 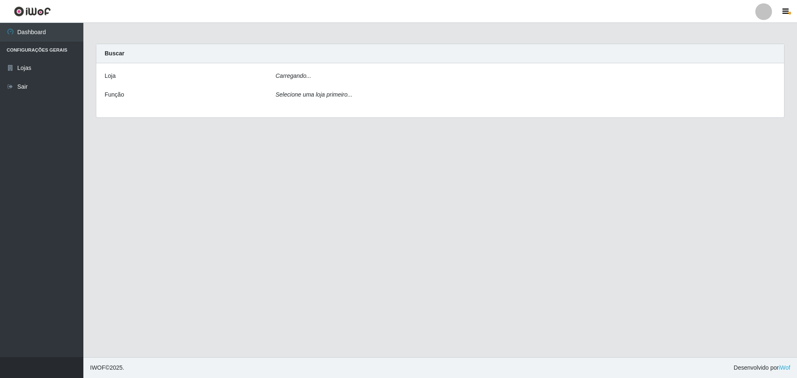 I want to click on span: Desenvolvido por, so click(x=762, y=368).